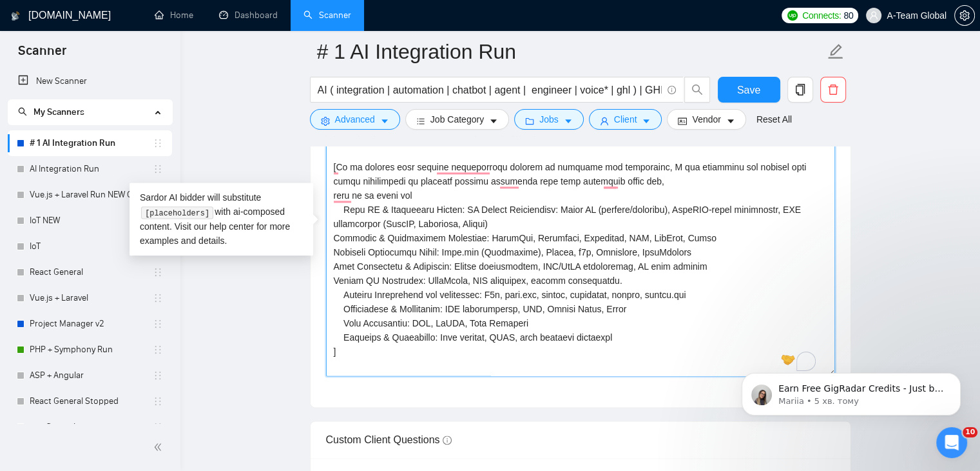  I want to click on li: Vue.js + Laravel Run NEW Oleksii, so click(89, 195).